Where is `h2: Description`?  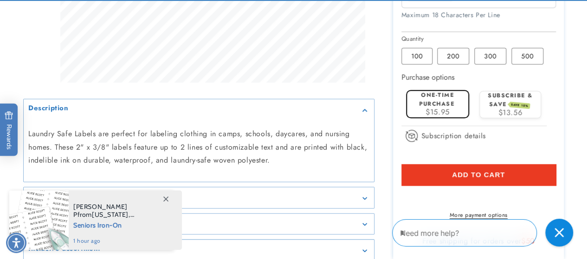
h2: Description is located at coordinates (48, 109).